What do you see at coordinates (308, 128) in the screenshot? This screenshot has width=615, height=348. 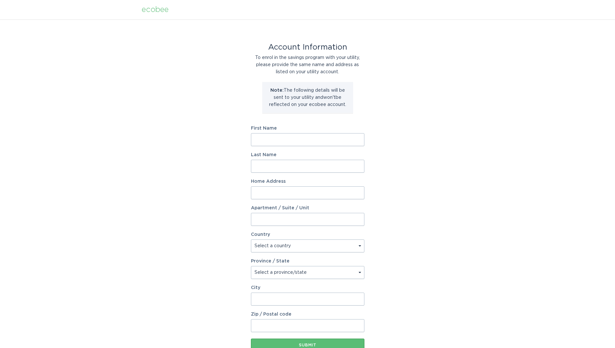 I see `label: First Name` at bounding box center [308, 128].